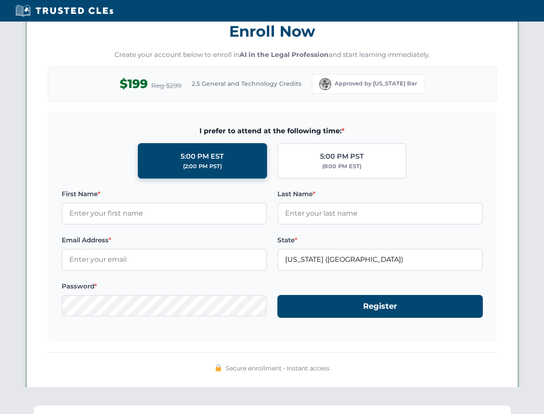 Image resolution: width=544 pixels, height=414 pixels. I want to click on h3: Enroll Now, so click(272, 31).